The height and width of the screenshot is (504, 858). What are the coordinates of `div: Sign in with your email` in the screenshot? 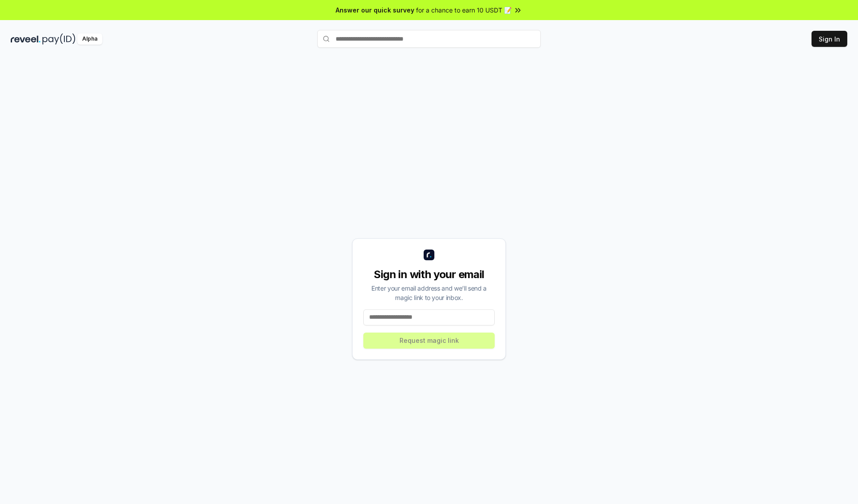 It's located at (429, 275).